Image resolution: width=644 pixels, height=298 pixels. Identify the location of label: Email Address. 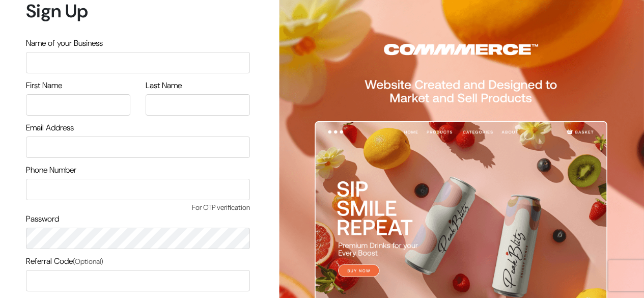
(50, 127).